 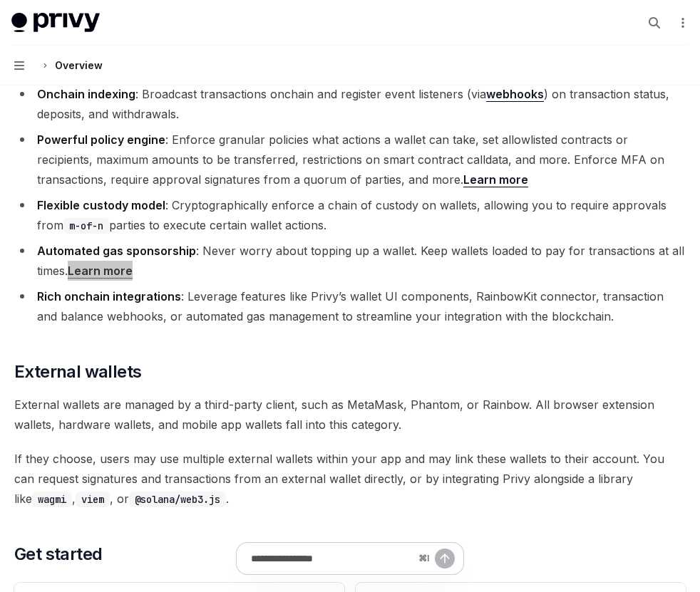 I want to click on button: Send message, so click(x=445, y=558).